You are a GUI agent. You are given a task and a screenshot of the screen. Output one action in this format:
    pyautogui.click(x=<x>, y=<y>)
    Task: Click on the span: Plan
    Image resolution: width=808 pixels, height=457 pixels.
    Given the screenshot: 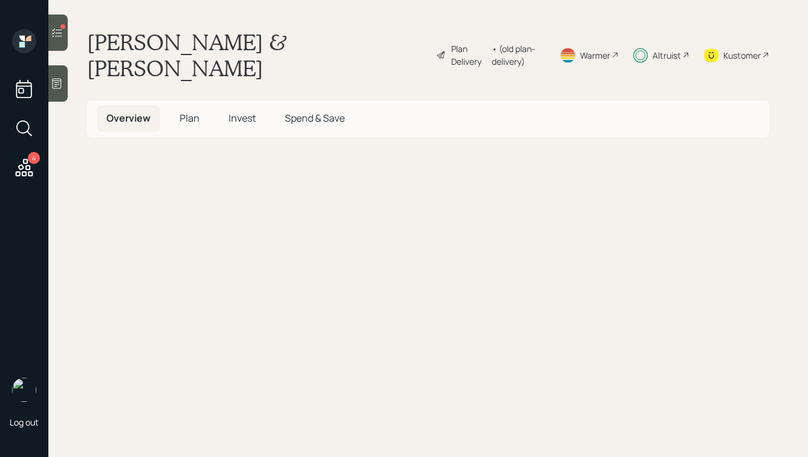 What is the action you would take?
    pyautogui.click(x=189, y=118)
    